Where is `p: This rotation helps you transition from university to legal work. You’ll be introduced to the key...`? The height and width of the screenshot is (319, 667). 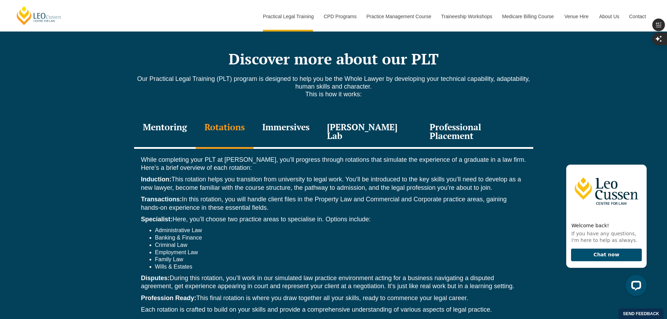 p: This rotation helps you transition from university to legal work. You’ll be introduced to the key... is located at coordinates (334, 184).